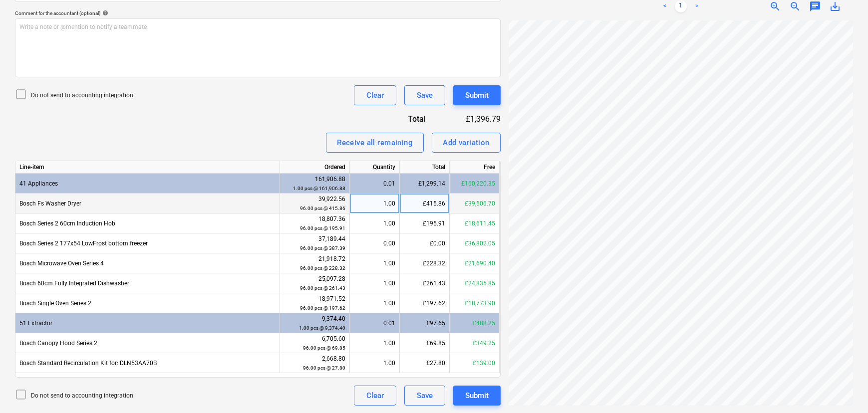  What do you see at coordinates (322, 328) in the screenshot?
I see `small: 1.00 pcs @ 9,374.40` at bounding box center [322, 328].